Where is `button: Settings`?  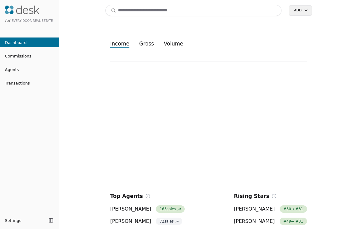 button: Settings is located at coordinates (25, 221).